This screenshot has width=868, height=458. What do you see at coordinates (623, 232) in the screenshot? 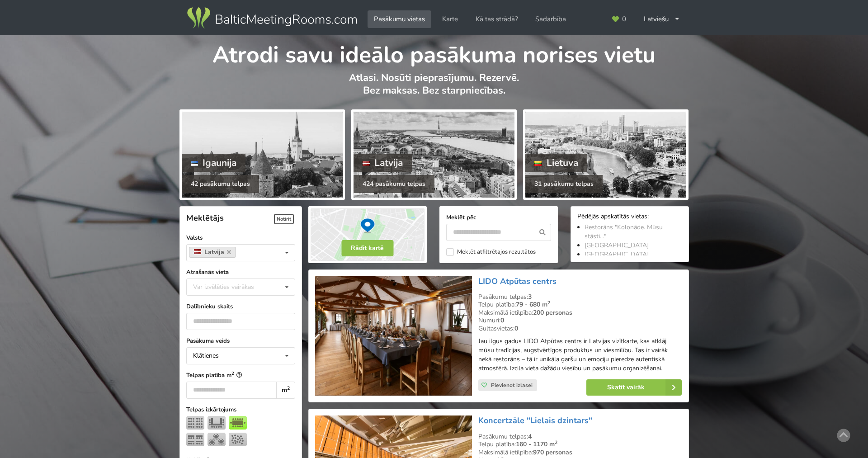
I see `a: Restorāns "Kolonāde. Mūsu stāsti..."` at bounding box center [623, 232].